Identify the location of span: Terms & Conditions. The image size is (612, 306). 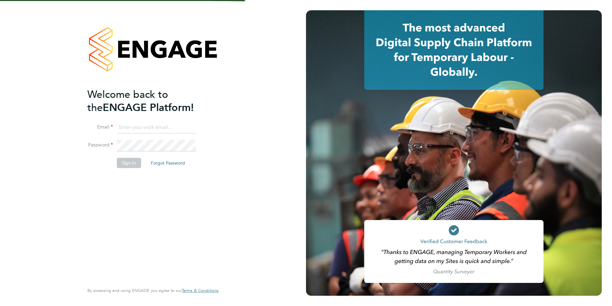
(200, 290).